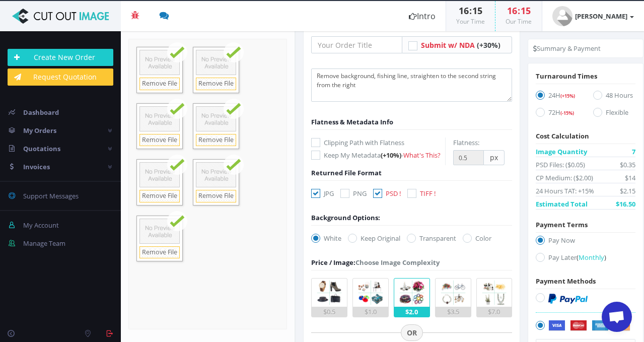 The height and width of the screenshot is (342, 644). Describe the element at coordinates (411, 312) in the screenshot. I see `div: $2.0` at that location.